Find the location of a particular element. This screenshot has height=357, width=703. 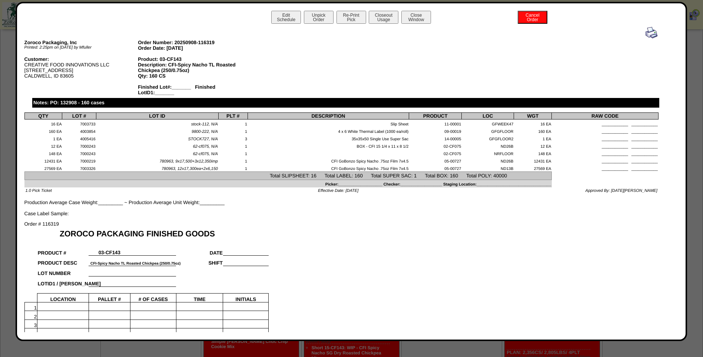

div: Description: CFI-Spicy Nacho TL Roasted Chickpea (250/0.75oz) is located at coordinates (195, 67).